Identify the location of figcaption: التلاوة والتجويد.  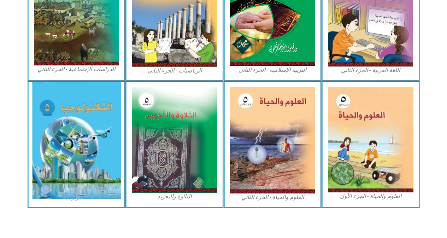
(174, 196).